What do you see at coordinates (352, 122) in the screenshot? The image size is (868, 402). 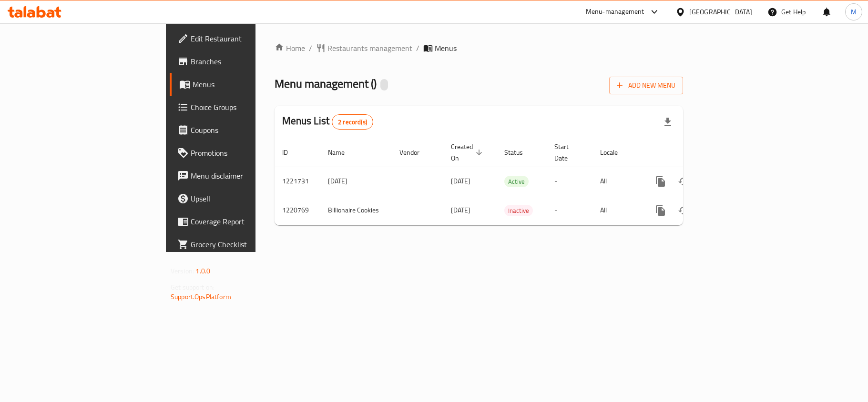 I see `div: Total records count` at bounding box center [352, 122].